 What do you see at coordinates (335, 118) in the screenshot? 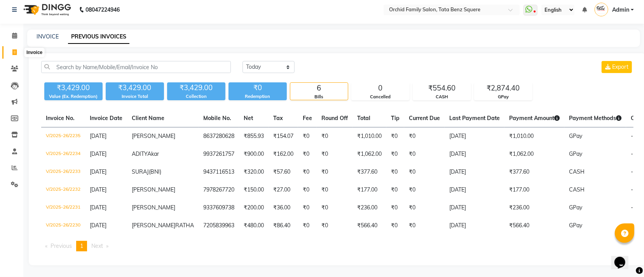
I see `span: Round Off` at bounding box center [335, 118].